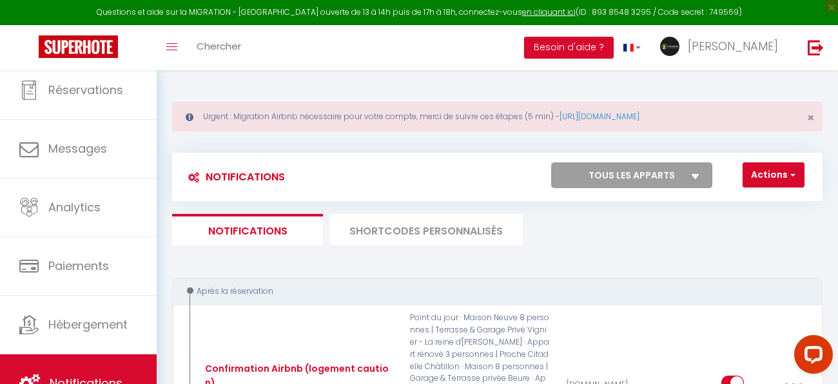  What do you see at coordinates (30, 24) in the screenshot?
I see `button: Open LiveChat chat widget` at bounding box center [30, 24].